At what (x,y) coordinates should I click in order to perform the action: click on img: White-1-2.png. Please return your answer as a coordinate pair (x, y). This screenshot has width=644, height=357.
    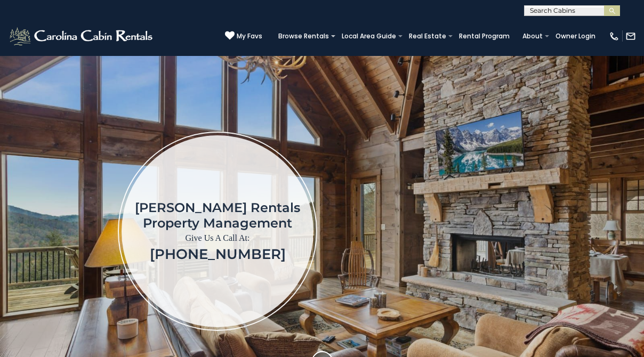
    Looking at the image, I should click on (81, 36).